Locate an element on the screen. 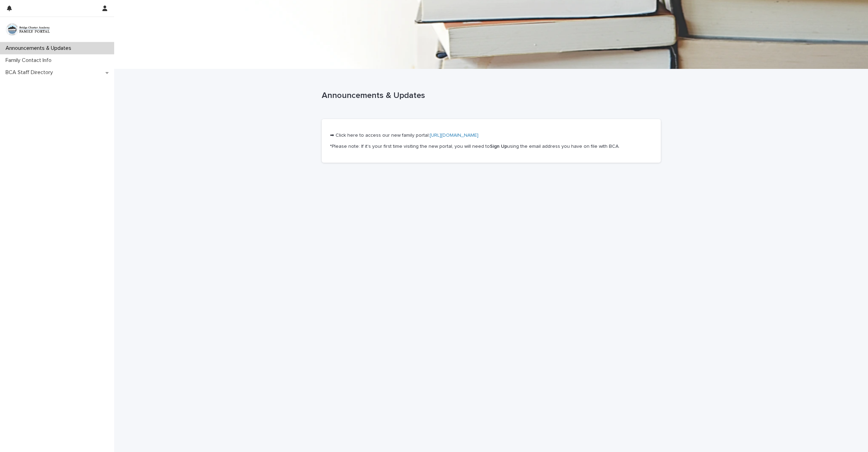  p: ➡ Click here to access our new family portal: is located at coordinates (491, 135).